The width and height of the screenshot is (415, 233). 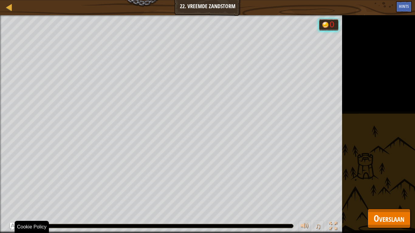 I want to click on div: Cookie Policy, so click(x=32, y=227).